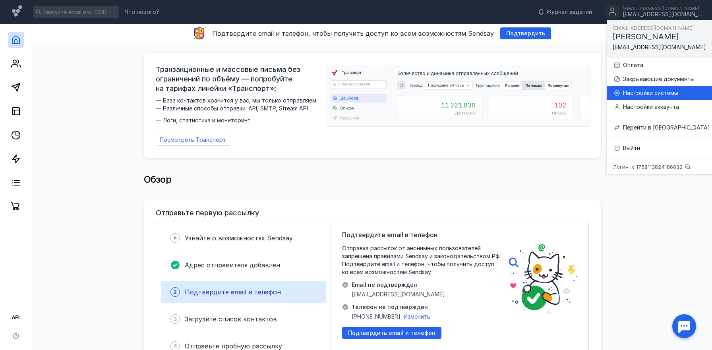 The image size is (712, 350). What do you see at coordinates (526, 33) in the screenshot?
I see `span: Подтвердить` at bounding box center [526, 33].